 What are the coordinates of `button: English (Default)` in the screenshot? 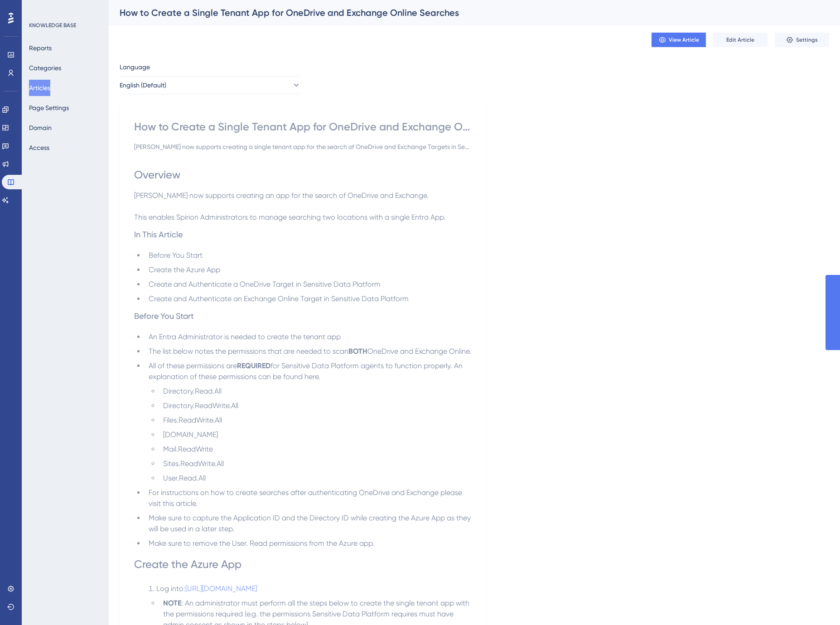 It's located at (210, 85).